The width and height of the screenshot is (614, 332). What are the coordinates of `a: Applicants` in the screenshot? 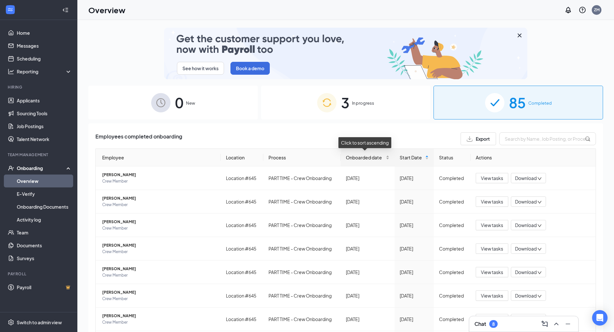 It's located at (44, 101).